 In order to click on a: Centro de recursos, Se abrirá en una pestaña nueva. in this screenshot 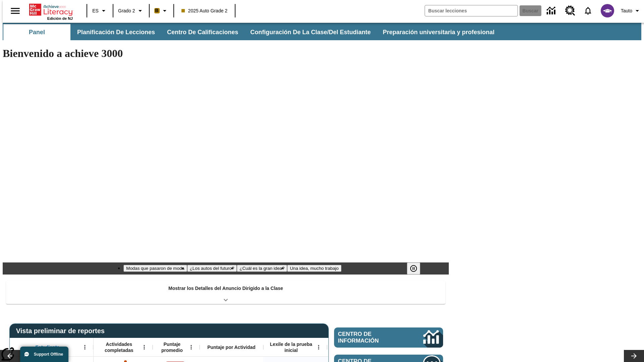, I will do `click(570, 11)`.